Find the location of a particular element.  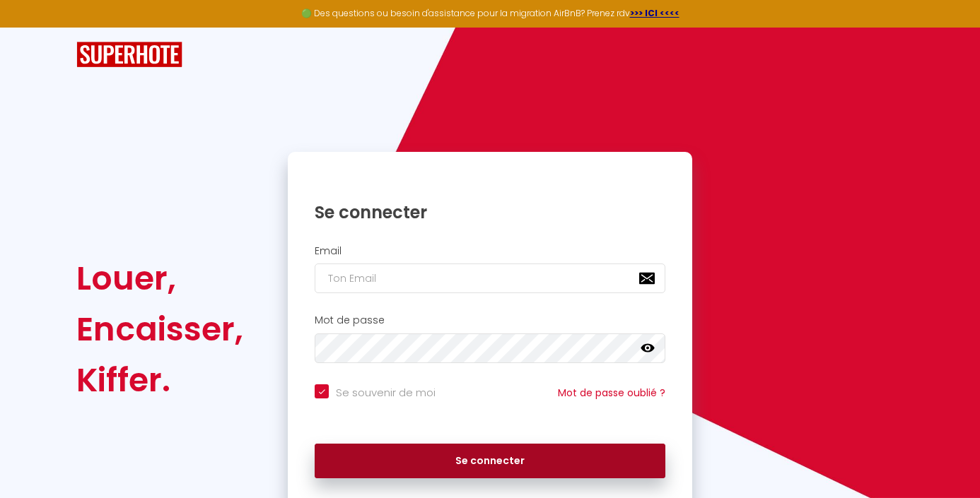

h1: Se connecter is located at coordinates (490, 212).